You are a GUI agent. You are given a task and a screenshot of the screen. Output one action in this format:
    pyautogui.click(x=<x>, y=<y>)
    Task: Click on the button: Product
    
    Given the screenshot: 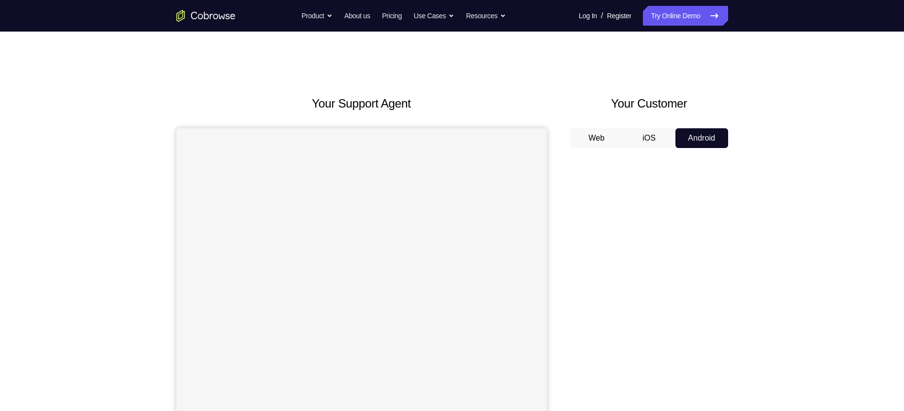 What is the action you would take?
    pyautogui.click(x=317, y=16)
    